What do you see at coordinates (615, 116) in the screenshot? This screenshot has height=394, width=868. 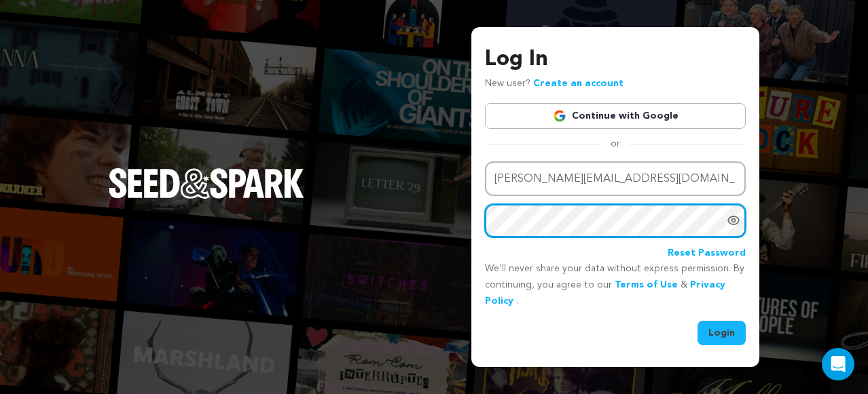 I see `a: Continue with Google` at bounding box center [615, 116].